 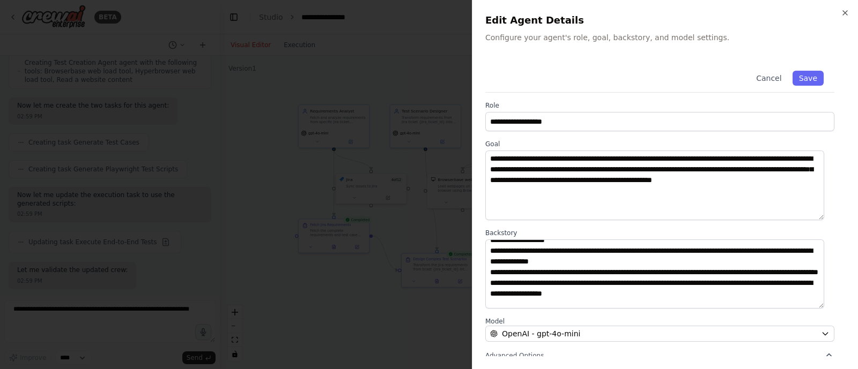 I want to click on button: Advanced Options, so click(x=660, y=356).